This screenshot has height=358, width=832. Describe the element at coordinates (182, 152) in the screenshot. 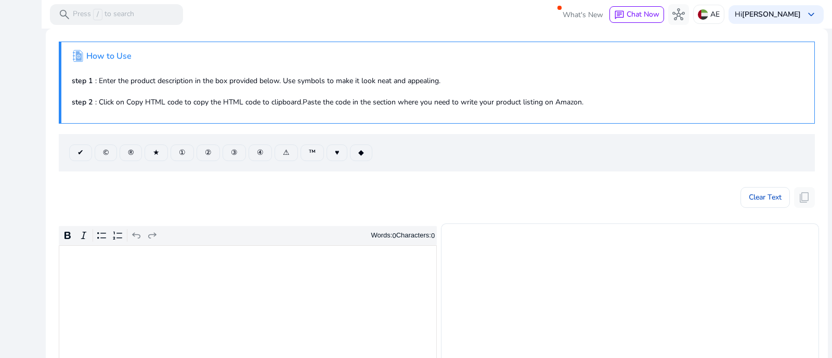

I see `span: ①` at that location.